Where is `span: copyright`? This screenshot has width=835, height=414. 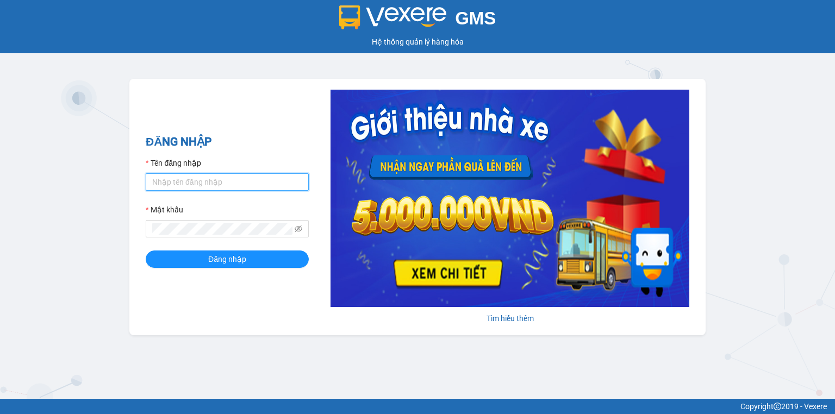
span: copyright is located at coordinates (777, 407).